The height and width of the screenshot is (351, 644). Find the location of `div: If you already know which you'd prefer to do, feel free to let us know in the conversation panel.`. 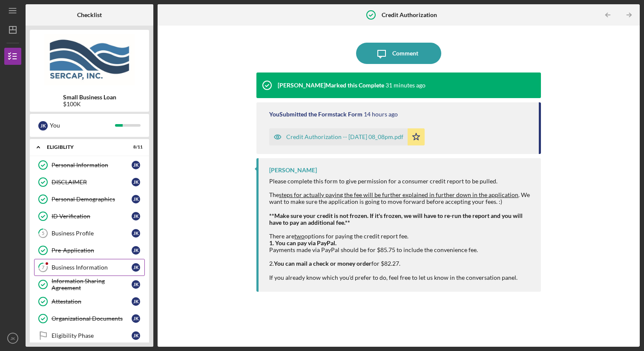

div: If you already know which you'd prefer to do, feel free to let us know in the conversation panel. is located at coordinates (400, 274).